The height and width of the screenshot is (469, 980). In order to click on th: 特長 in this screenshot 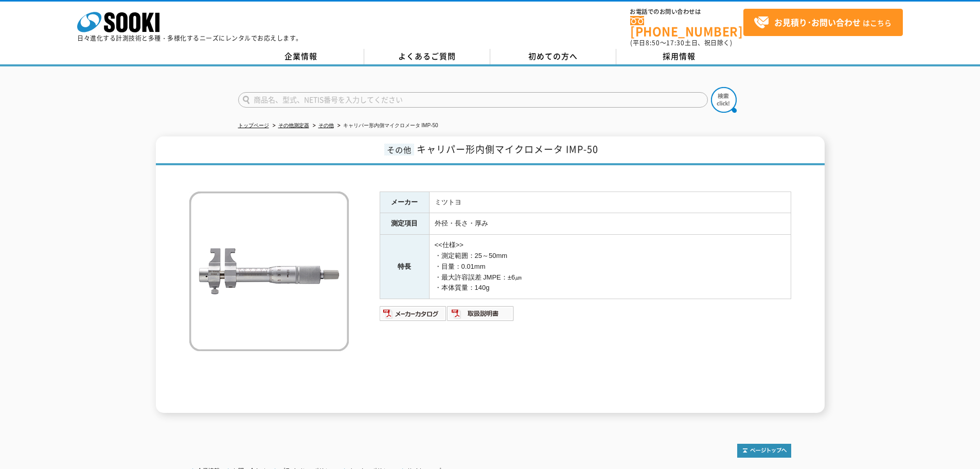, I will do `click(404, 267)`.